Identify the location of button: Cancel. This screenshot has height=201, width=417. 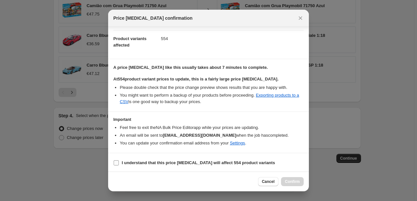
(268, 182).